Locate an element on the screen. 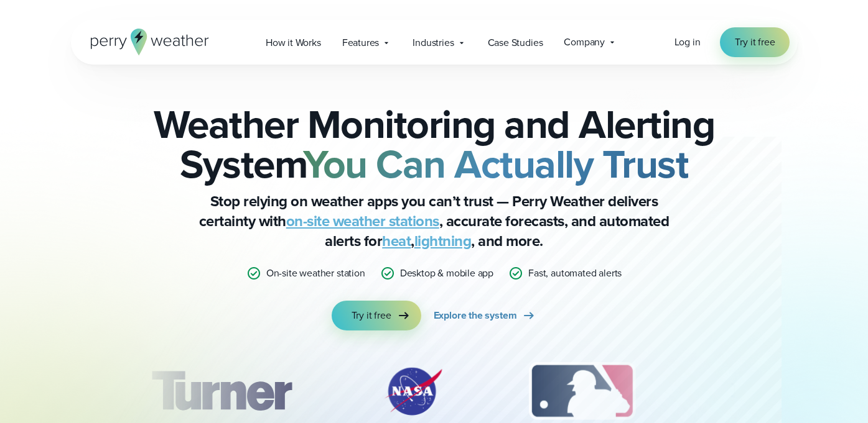  span: How it Works is located at coordinates (293, 43).